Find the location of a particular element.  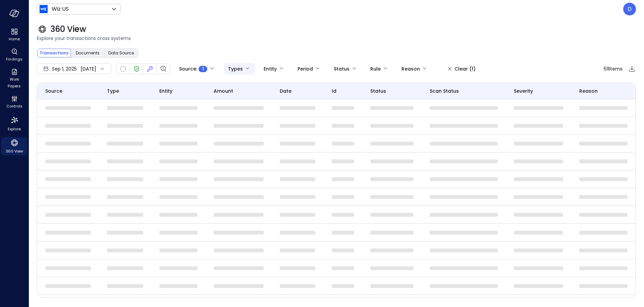

div: Entity is located at coordinates (270, 69).